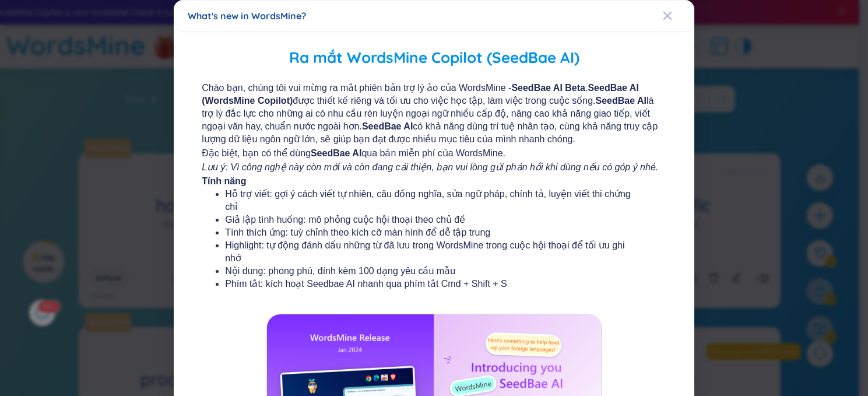  I want to click on h2: Ra mắt WordsMine Copilot (SeedBae AI), so click(434, 58).